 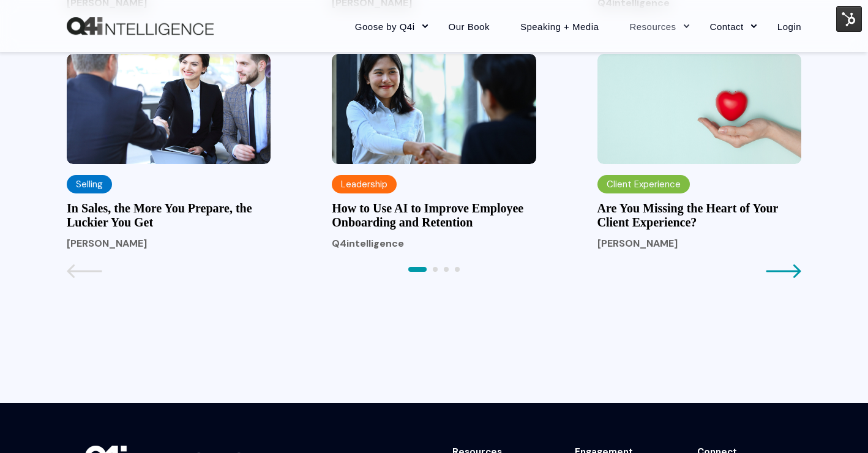 I want to click on img: How to Use AI to Improve Employee Onboarding and Retention, so click(x=434, y=109).